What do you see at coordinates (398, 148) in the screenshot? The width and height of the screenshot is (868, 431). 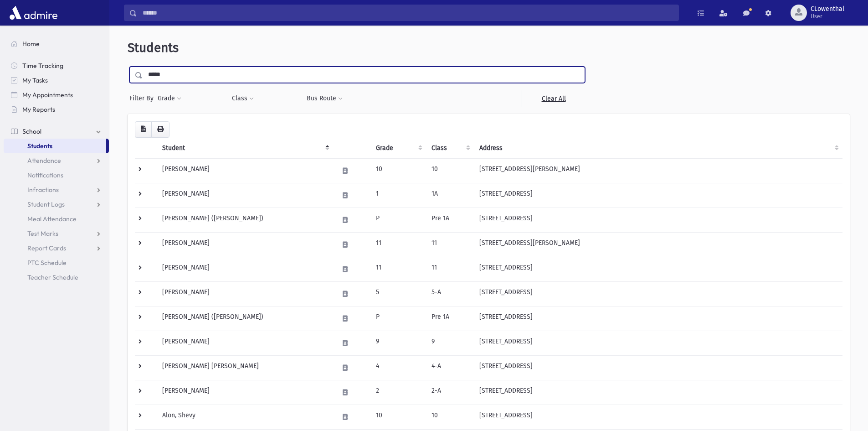 I see `th: Grade: activate to sort column ascending` at bounding box center [398, 148].